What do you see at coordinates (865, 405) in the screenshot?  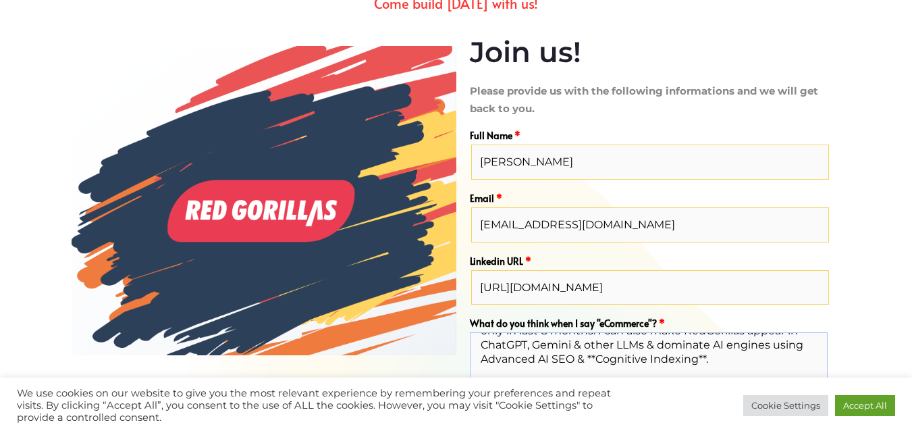 I see `a: Accept All` at bounding box center [865, 405].